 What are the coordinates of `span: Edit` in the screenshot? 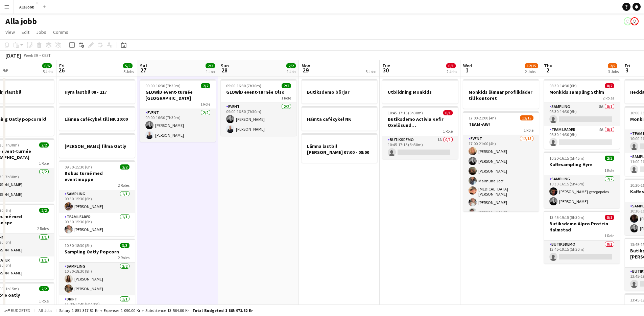 It's located at (25, 32).